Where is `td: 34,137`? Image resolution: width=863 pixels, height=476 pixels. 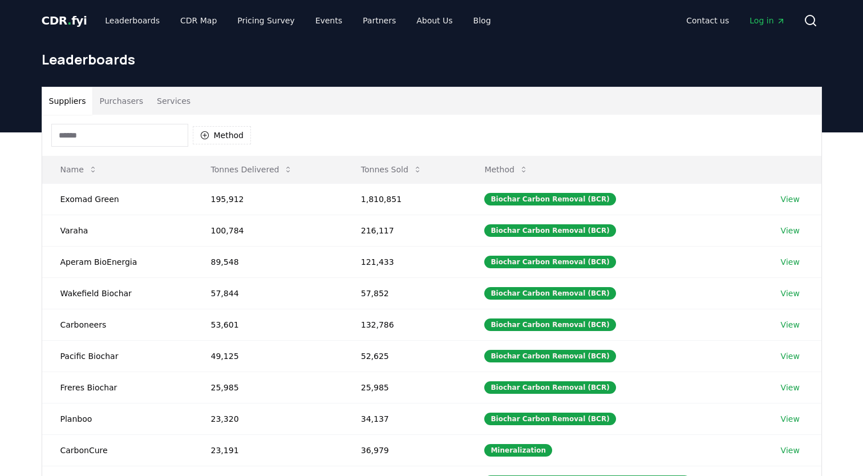 td: 34,137 is located at coordinates (405, 418).